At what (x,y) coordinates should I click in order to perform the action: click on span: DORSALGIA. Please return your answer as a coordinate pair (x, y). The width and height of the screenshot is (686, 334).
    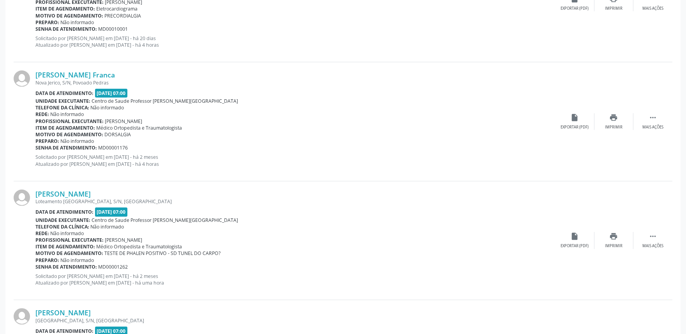
    Looking at the image, I should click on (118, 134).